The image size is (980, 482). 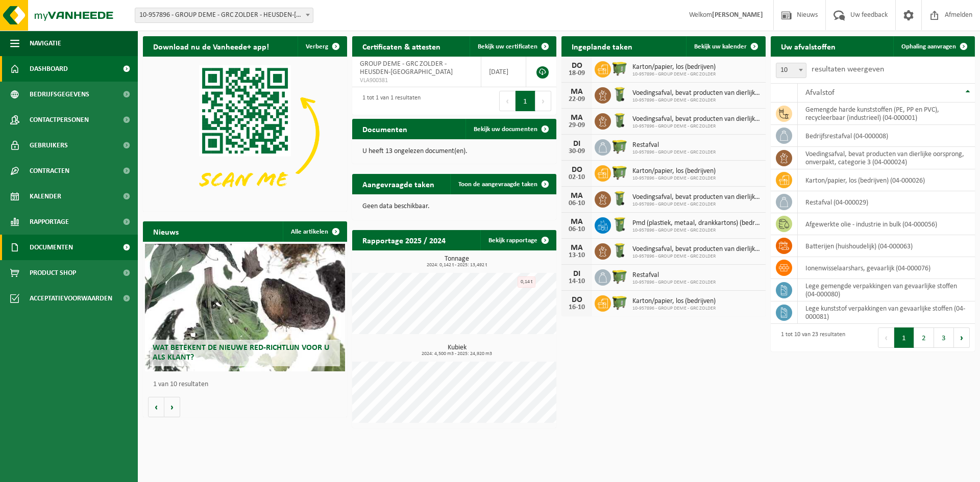 What do you see at coordinates (48, 69) in the screenshot?
I see `span: Dashboard` at bounding box center [48, 69].